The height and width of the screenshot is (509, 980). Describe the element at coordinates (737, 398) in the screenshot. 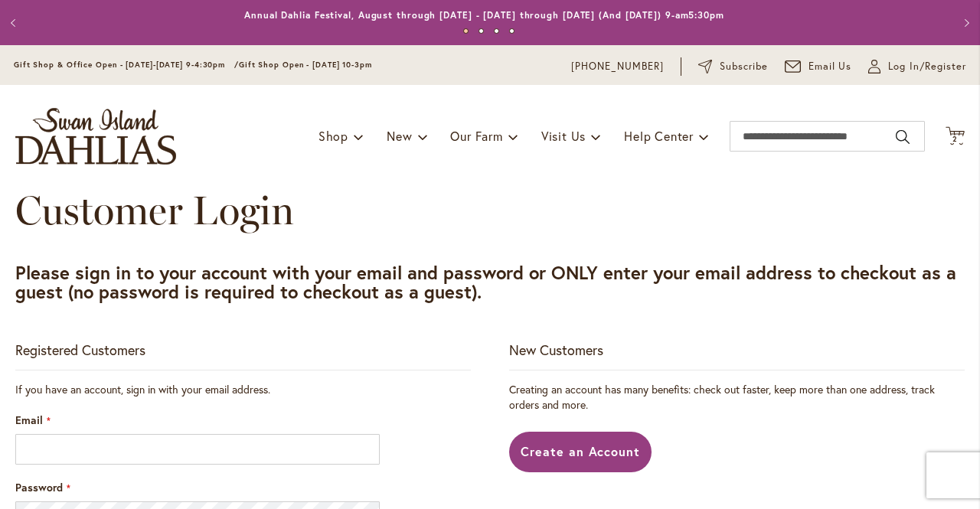

I see `p: Creating an account has many benefits: check out faster, keep more than one address, track orders...` at that location.